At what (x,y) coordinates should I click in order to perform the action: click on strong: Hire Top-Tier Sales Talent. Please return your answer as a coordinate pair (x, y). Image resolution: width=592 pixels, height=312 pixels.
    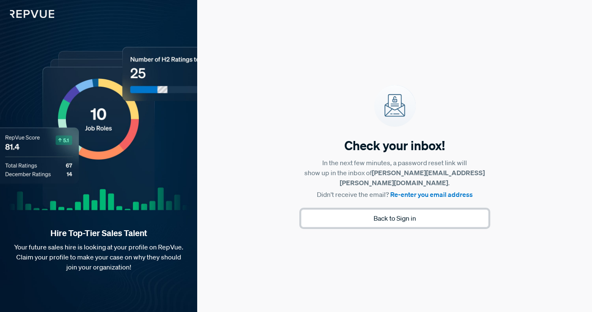
    Looking at the image, I should click on (98, 233).